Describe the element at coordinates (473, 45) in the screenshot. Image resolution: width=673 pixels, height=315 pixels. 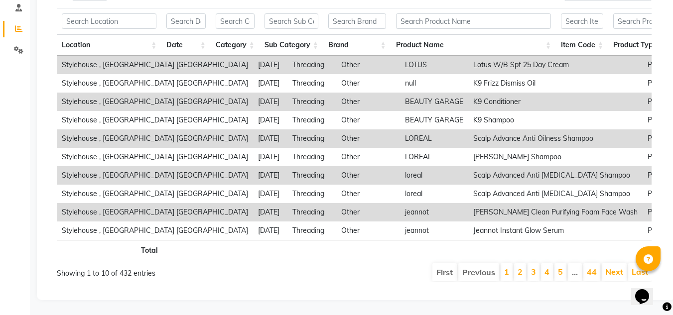
I see `th: Product Name: activate to sort column ascending` at that location.